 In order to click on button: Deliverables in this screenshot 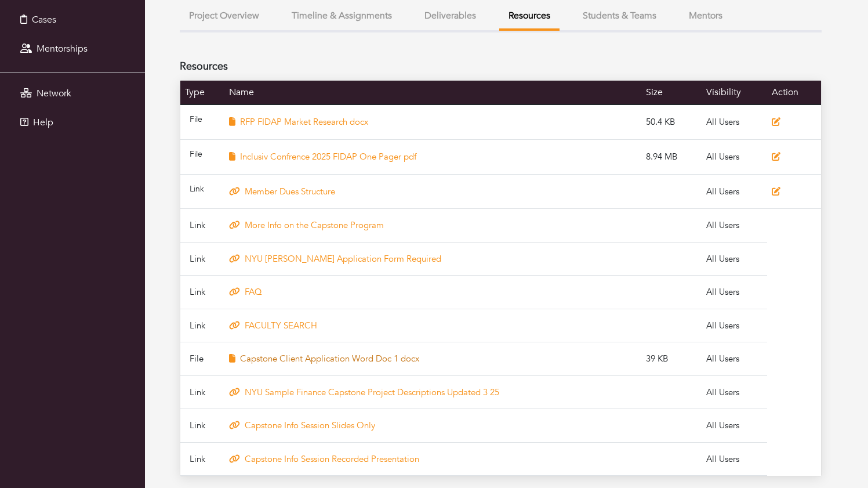, I will do `click(450, 16)`.